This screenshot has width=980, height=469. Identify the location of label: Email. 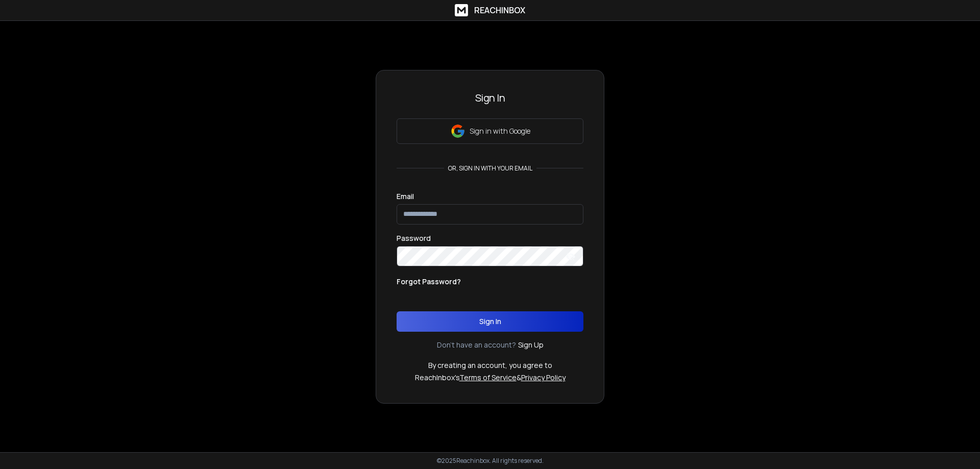
(406, 196).